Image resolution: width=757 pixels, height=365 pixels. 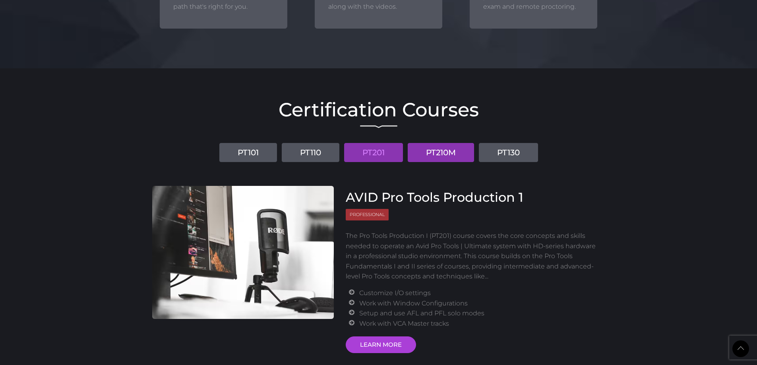 What do you see at coordinates (381, 345) in the screenshot?
I see `a: LEARN MORE` at bounding box center [381, 345].